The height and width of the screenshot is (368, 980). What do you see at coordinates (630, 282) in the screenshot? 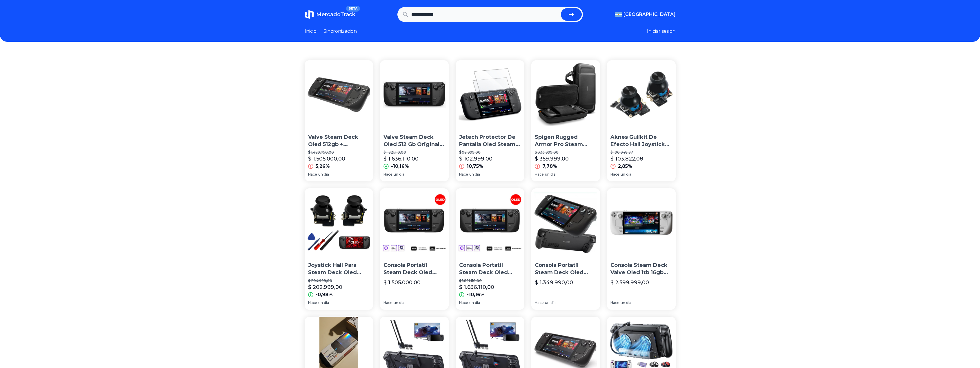
I see `p: $ 2.599.999,00` at bounding box center [630, 282].